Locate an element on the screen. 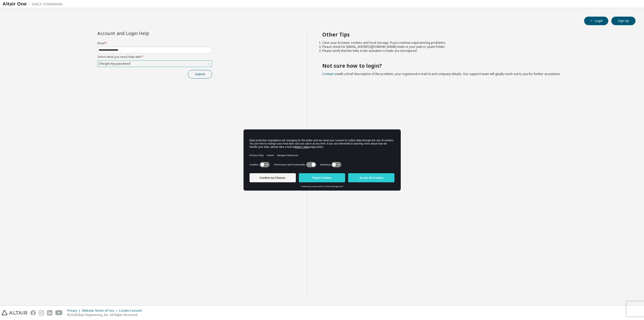 The height and width of the screenshot is (320, 644). img: altair_logo.svg is located at coordinates (15, 313).